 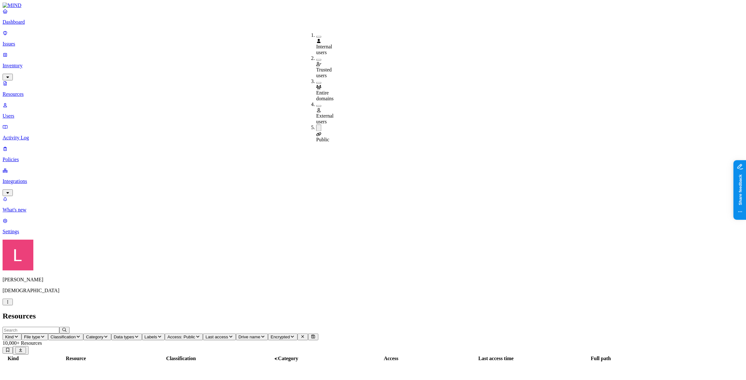 I want to click on p: Inventory, so click(x=373, y=66).